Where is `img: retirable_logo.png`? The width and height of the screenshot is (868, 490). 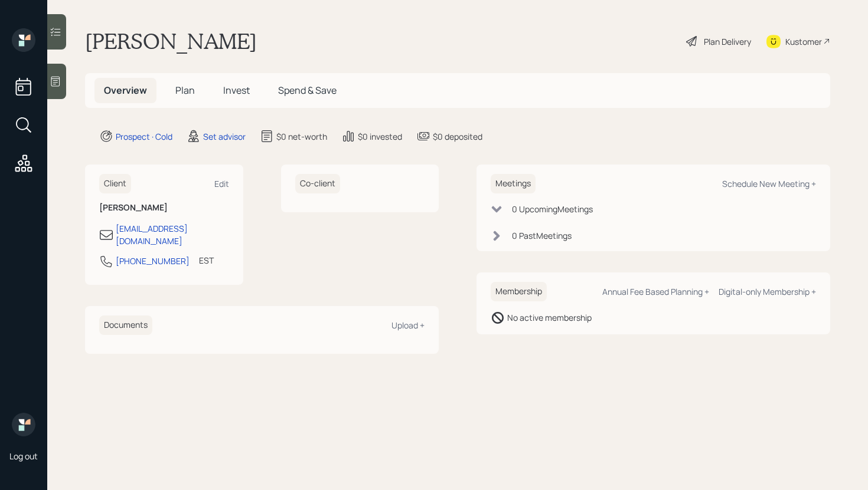
img: retirable_logo.png is located at coordinates (24, 425).